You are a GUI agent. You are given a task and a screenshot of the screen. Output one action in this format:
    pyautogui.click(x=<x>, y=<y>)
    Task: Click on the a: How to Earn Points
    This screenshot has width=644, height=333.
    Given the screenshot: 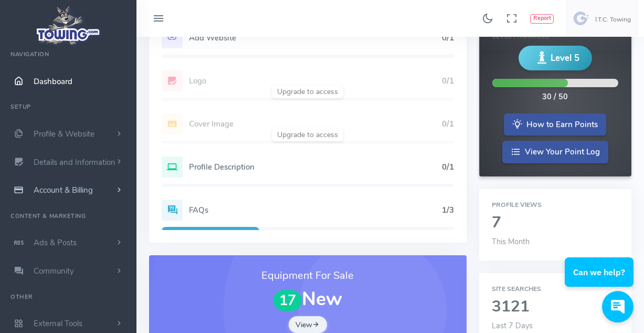 What is the action you would take?
    pyautogui.click(x=555, y=124)
    